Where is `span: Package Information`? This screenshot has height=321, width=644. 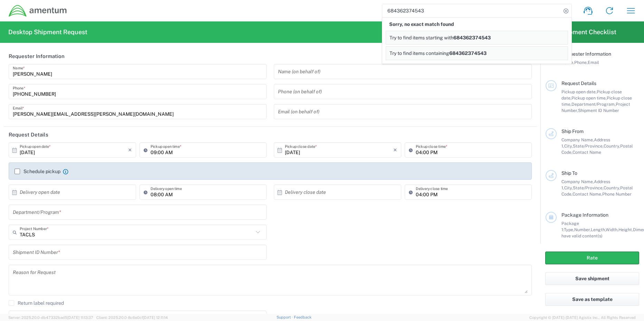 span: Package Information is located at coordinates (585, 215).